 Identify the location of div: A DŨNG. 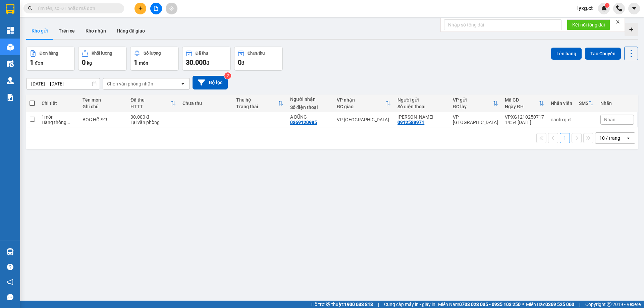
(310, 117).